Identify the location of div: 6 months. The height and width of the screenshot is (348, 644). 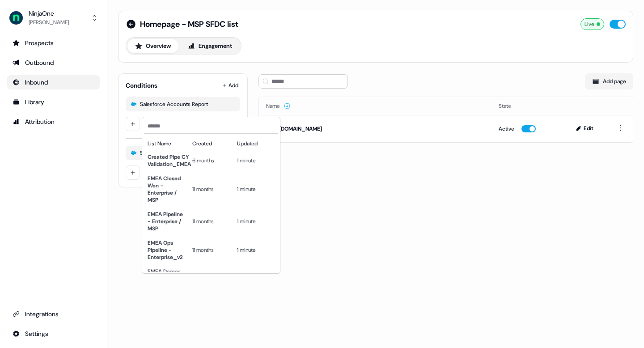
(211, 161).